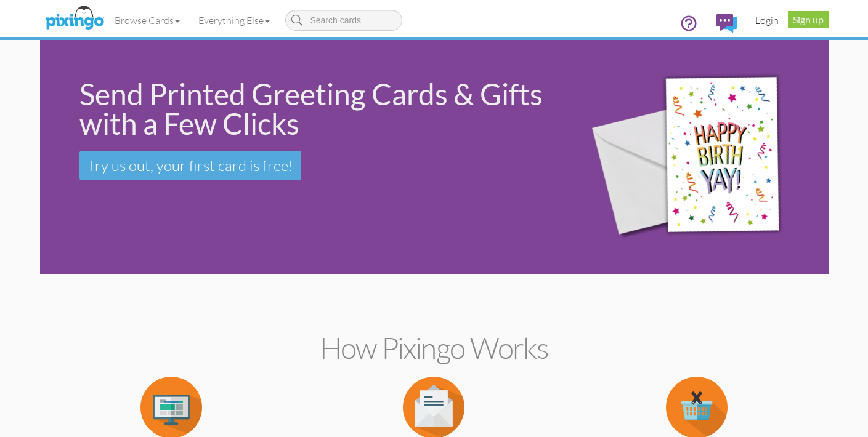 The width and height of the screenshot is (868, 437). What do you see at coordinates (234, 20) in the screenshot?
I see `a: Everything Else` at bounding box center [234, 20].